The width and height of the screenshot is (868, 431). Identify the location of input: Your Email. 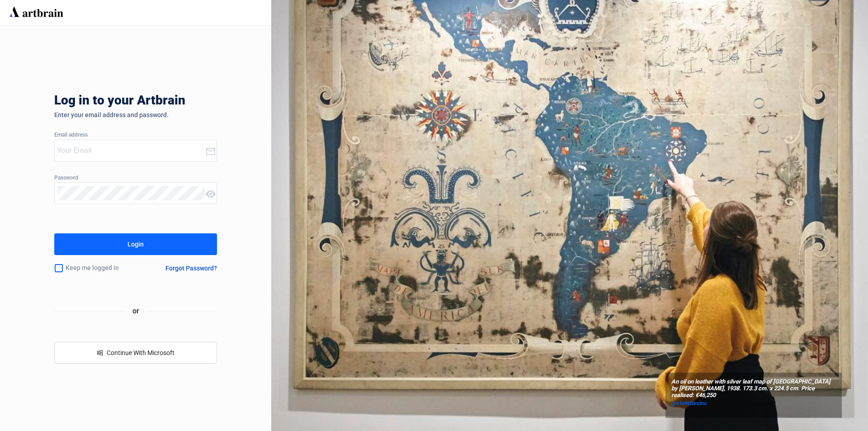
(131, 151).